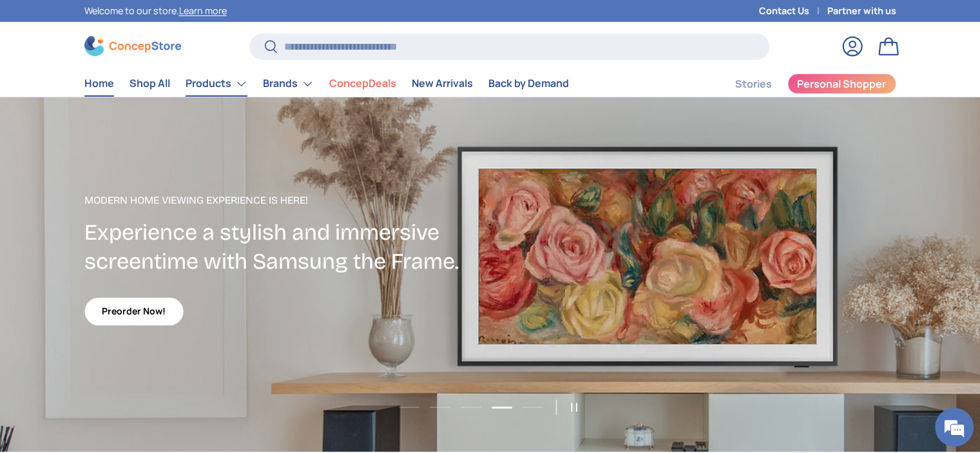  What do you see at coordinates (150, 83) in the screenshot?
I see `a: Shop All` at bounding box center [150, 83].